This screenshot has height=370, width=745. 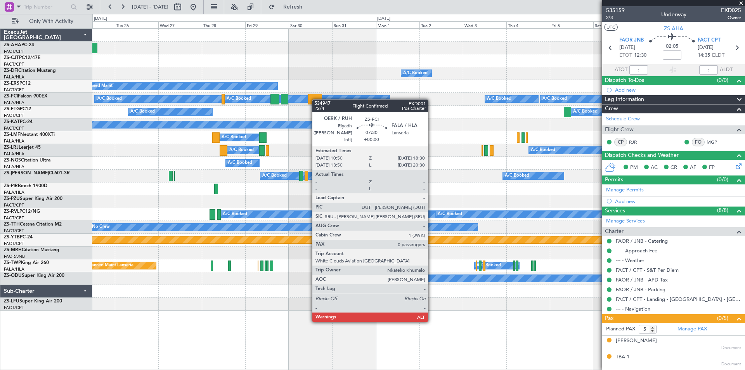 I want to click on a: ZS-RVLPC12/NG, so click(x=22, y=211).